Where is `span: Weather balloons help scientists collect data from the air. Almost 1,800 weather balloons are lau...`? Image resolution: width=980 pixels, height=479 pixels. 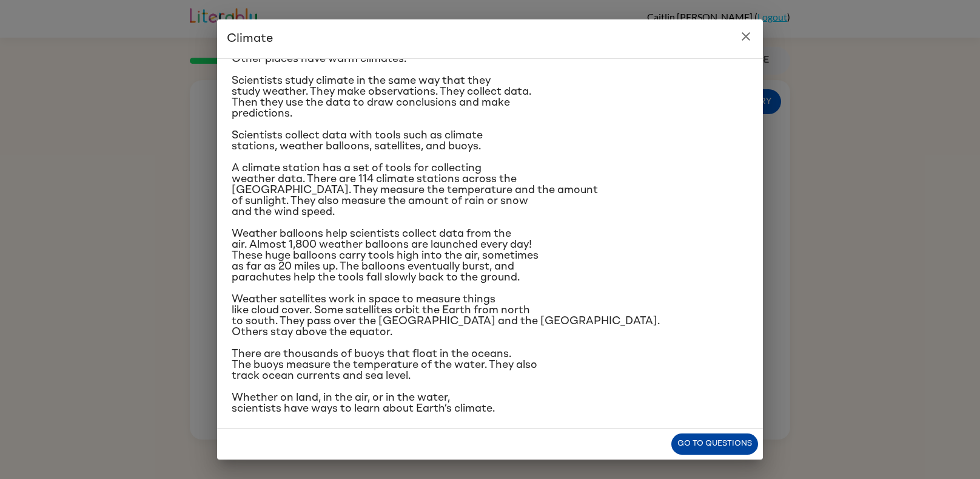 span: Weather balloons help scientists collect data from the air. Almost 1,800 weather balloons are lau... is located at coordinates (385, 256).